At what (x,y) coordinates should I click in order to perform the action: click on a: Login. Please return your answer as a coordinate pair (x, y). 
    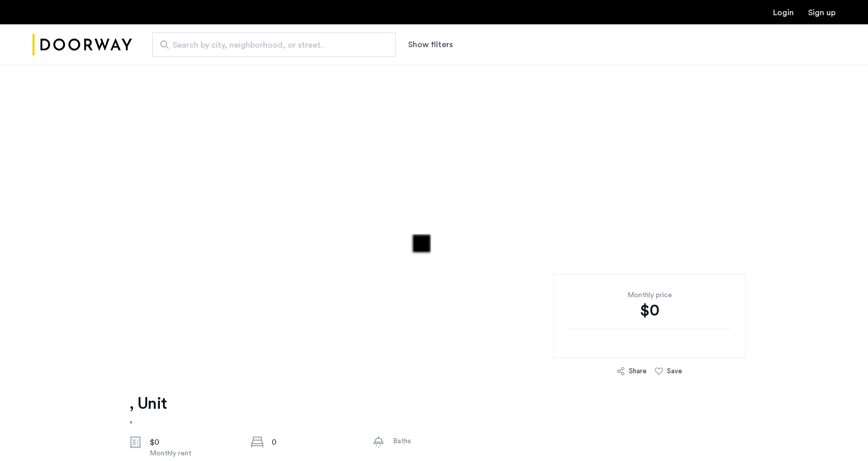
    Looking at the image, I should click on (783, 13).